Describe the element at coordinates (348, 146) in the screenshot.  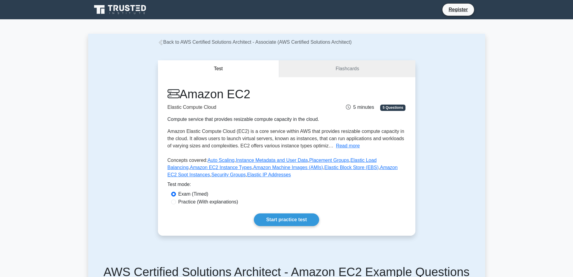
I see `button: Read more` at that location.